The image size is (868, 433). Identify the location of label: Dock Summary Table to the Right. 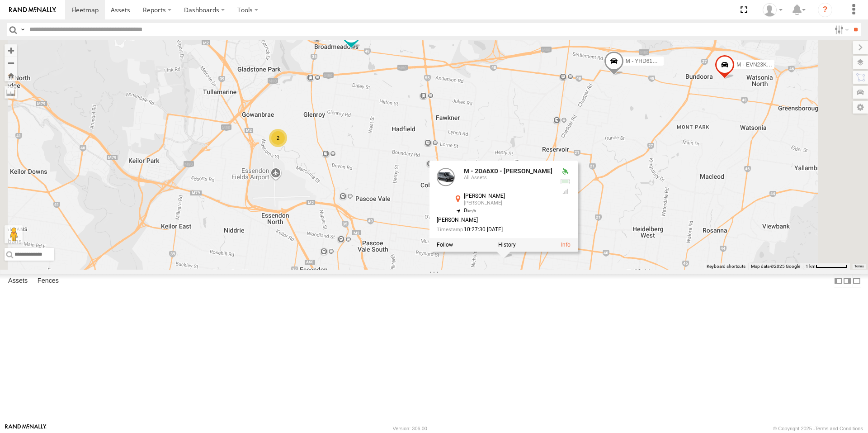
(847, 281).